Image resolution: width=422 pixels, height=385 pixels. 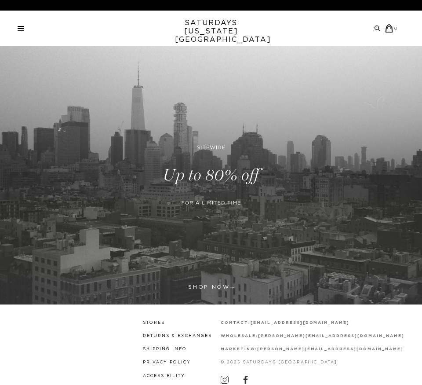 I want to click on a: Stores, so click(x=154, y=322).